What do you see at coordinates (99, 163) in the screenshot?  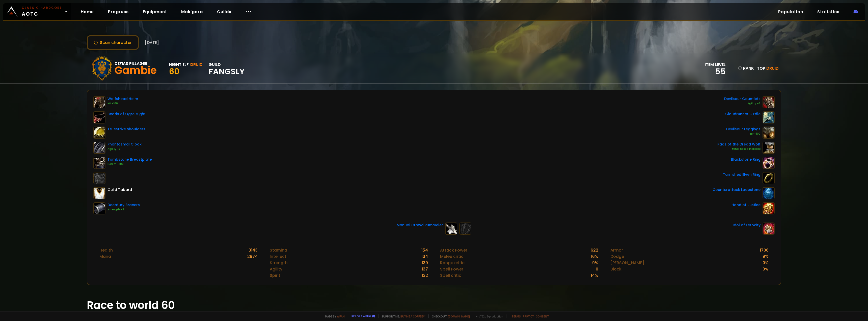 I see `img: item-13944` at bounding box center [99, 163].